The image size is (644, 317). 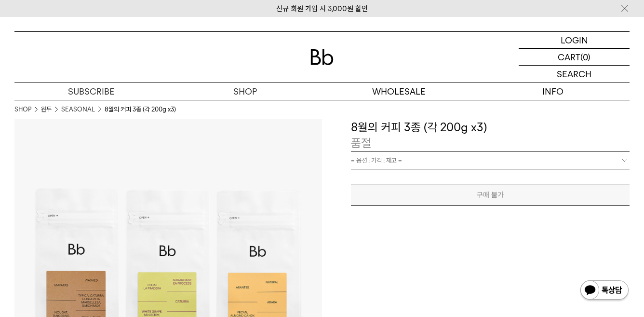 What do you see at coordinates (574, 57) in the screenshot?
I see `a: CART (0)` at bounding box center [574, 57].